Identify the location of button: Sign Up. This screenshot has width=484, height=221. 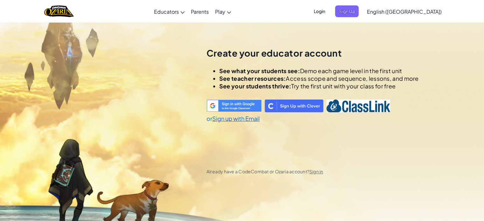
(347, 11).